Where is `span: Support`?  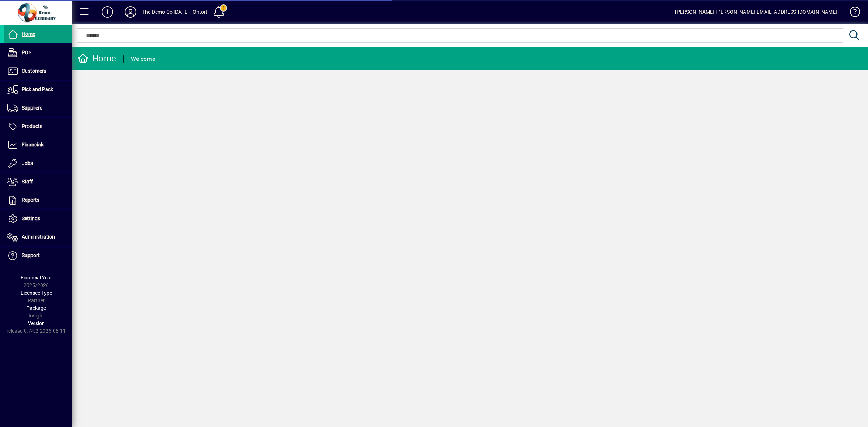 span: Support is located at coordinates (31, 255).